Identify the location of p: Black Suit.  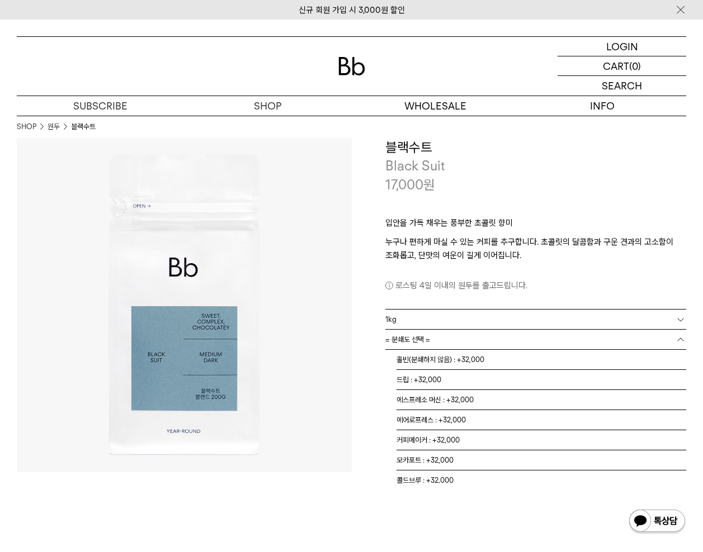
(535, 166).